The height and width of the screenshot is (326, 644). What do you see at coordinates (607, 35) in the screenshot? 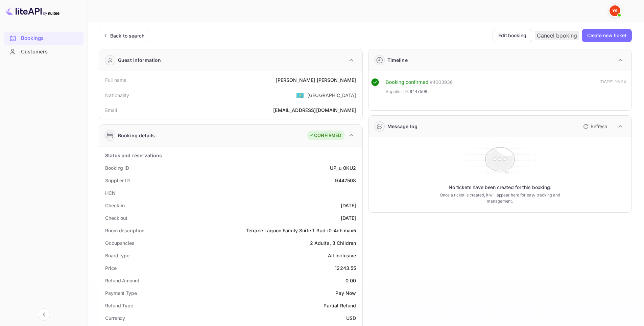
I see `button: Create new ticket` at bounding box center [607, 35].